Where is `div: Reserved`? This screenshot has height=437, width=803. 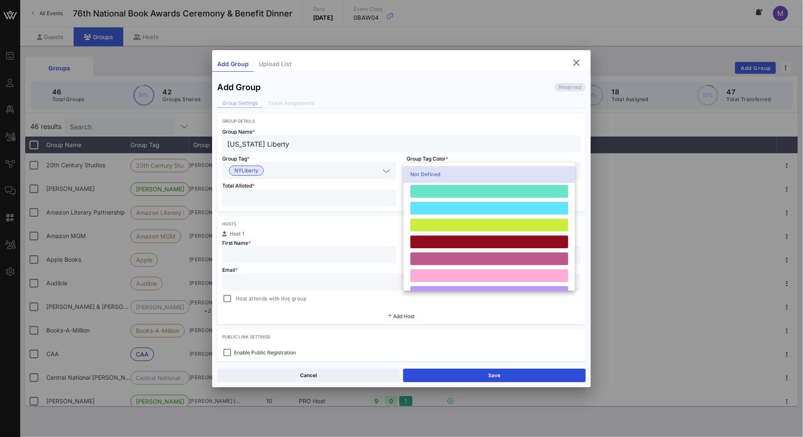 div: Reserved is located at coordinates (571, 87).